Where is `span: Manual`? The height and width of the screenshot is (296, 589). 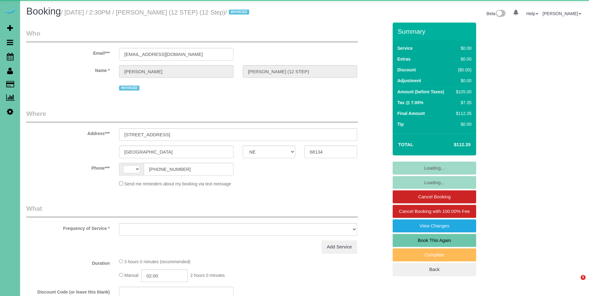
span: Manual is located at coordinates (131, 275).